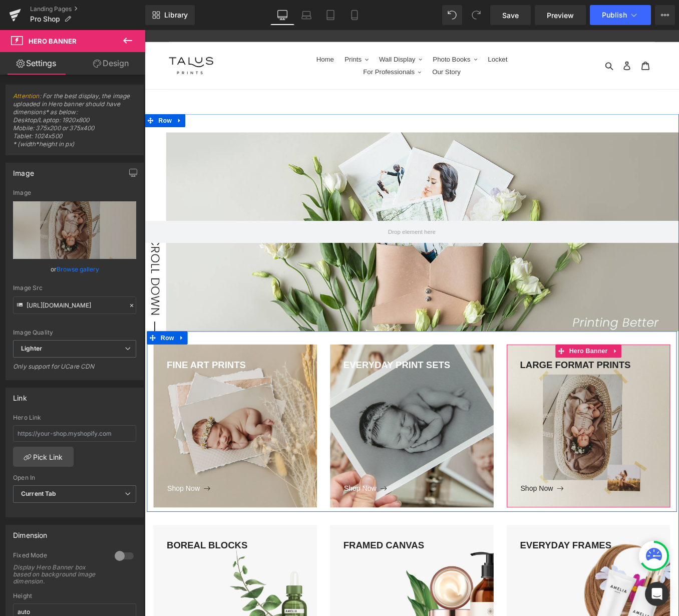  What do you see at coordinates (342, 48) in the screenshot?
I see `span: Our Story` at bounding box center [342, 48].